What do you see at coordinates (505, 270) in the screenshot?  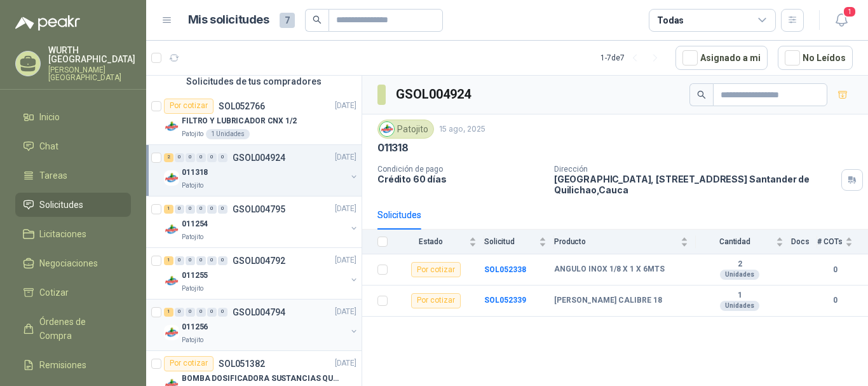 I see `a: SOL052338` at bounding box center [505, 270].